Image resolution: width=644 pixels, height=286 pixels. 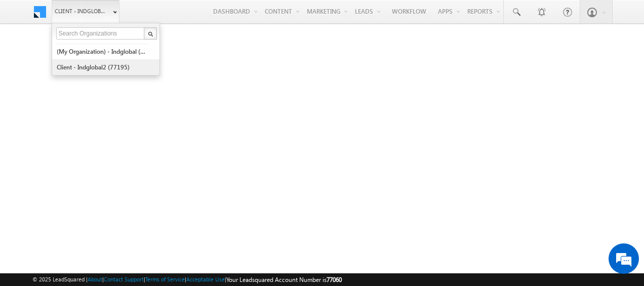 I want to click on em: Start Chat, so click(x=161, y=226).